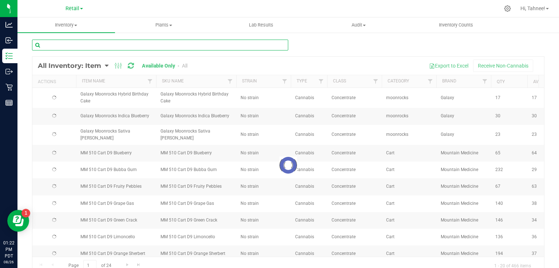 This screenshot has width=559, height=268. I want to click on a: Plants, so click(164, 25).